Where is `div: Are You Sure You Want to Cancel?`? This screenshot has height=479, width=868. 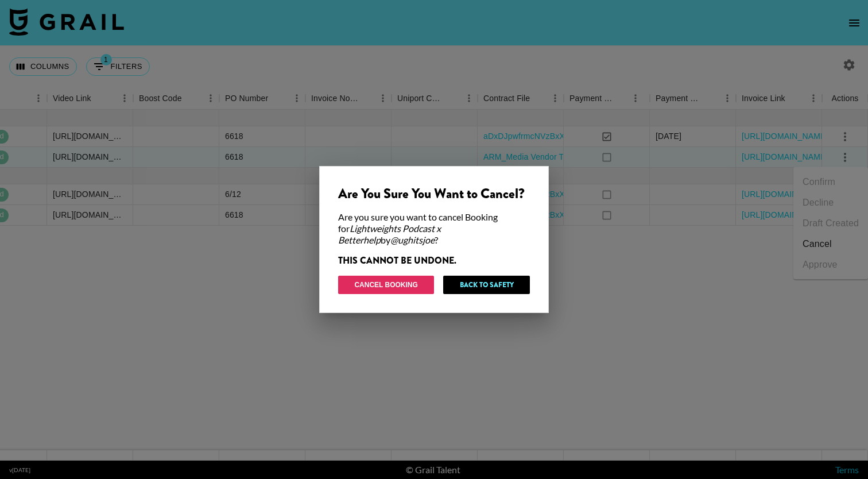
div: Are You Sure You Want to Cancel? is located at coordinates (434, 193).